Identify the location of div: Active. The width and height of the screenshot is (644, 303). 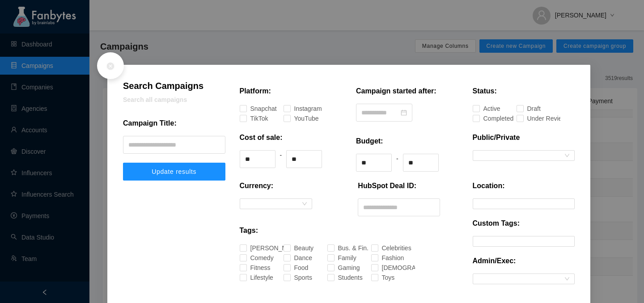
(486, 109).